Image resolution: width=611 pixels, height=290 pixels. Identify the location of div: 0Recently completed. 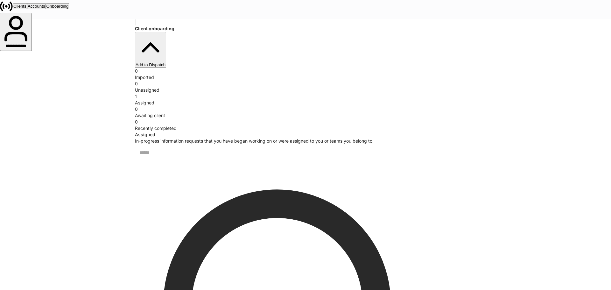
(305, 125).